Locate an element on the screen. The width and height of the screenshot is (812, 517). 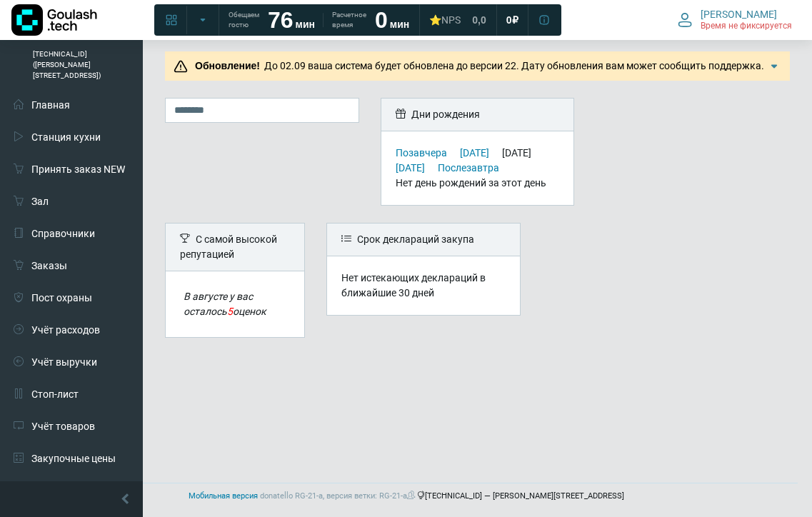
img: Логотип компании Goulash.tech is located at coordinates (54, 20).